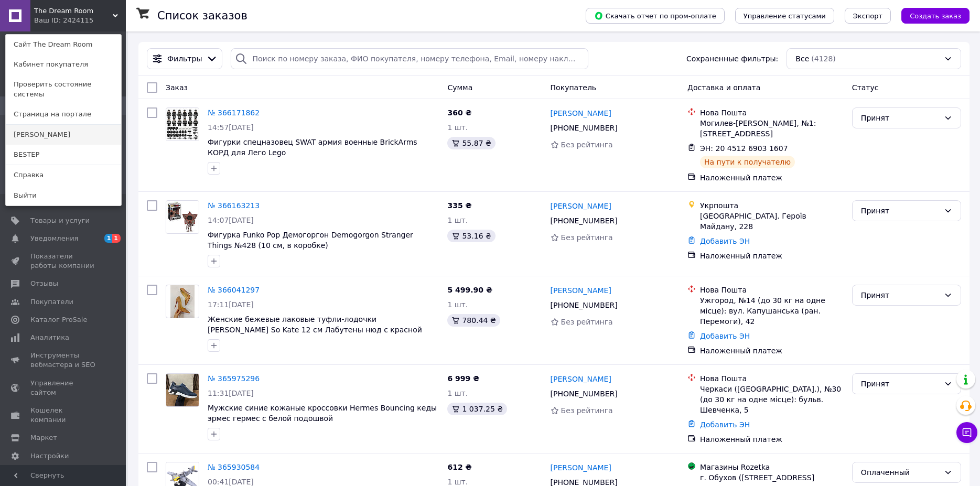 The height and width of the screenshot is (486, 980). I want to click on a: № 366163213, so click(234, 206).